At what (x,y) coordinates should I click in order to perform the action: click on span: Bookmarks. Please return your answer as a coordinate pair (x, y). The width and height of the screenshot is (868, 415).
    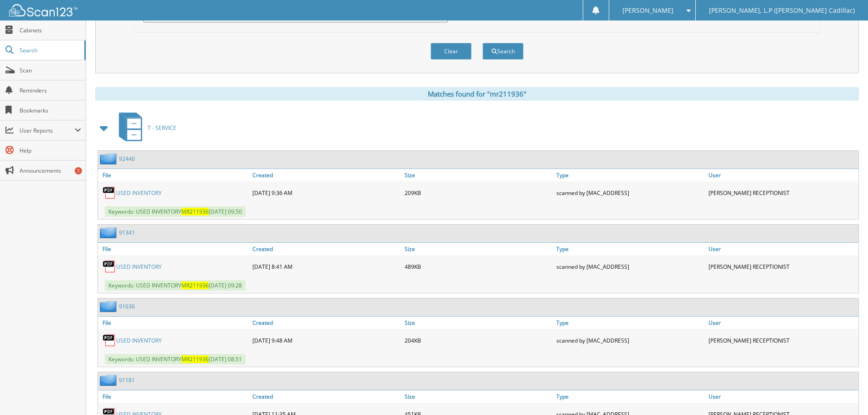
    Looking at the image, I should click on (50, 110).